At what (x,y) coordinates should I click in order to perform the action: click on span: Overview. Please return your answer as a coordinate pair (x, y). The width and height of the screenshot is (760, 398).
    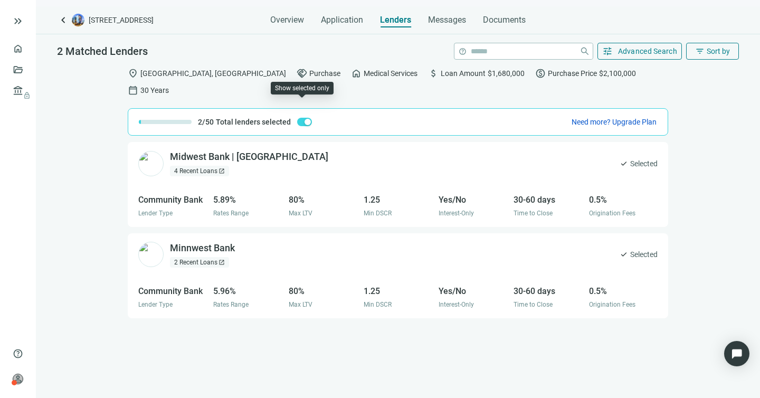
    Looking at the image, I should click on (287, 20).